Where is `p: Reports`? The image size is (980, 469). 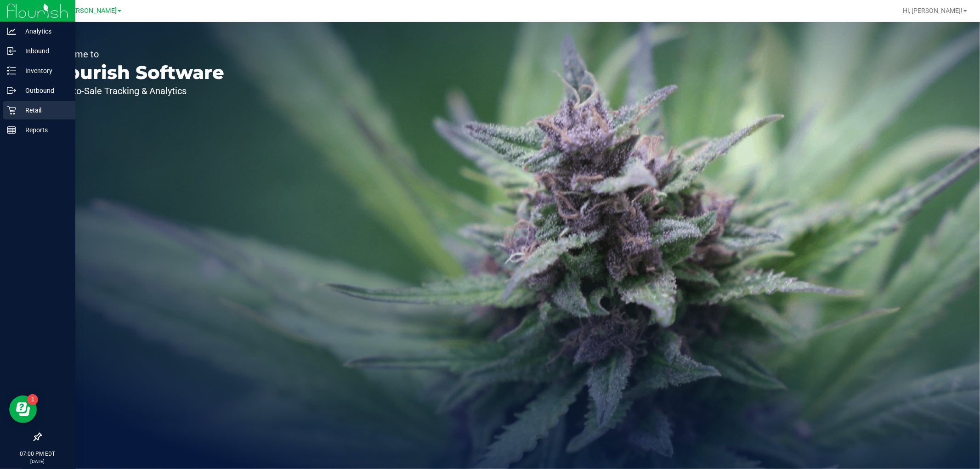
p: Reports is located at coordinates (44, 130).